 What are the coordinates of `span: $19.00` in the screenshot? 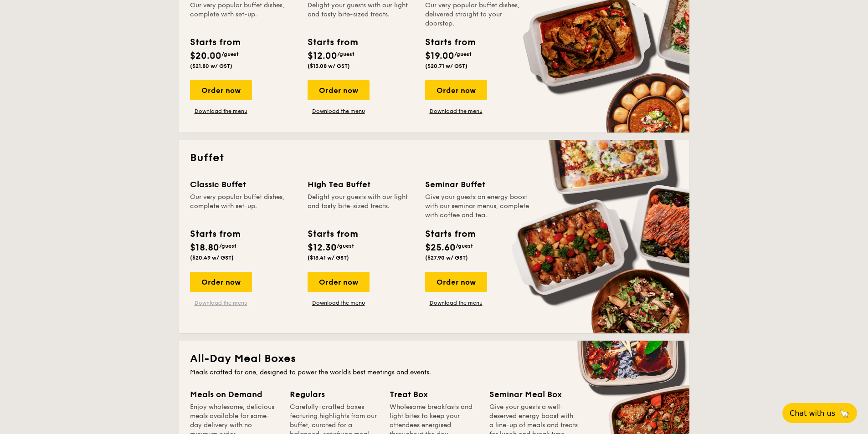 It's located at (440, 56).